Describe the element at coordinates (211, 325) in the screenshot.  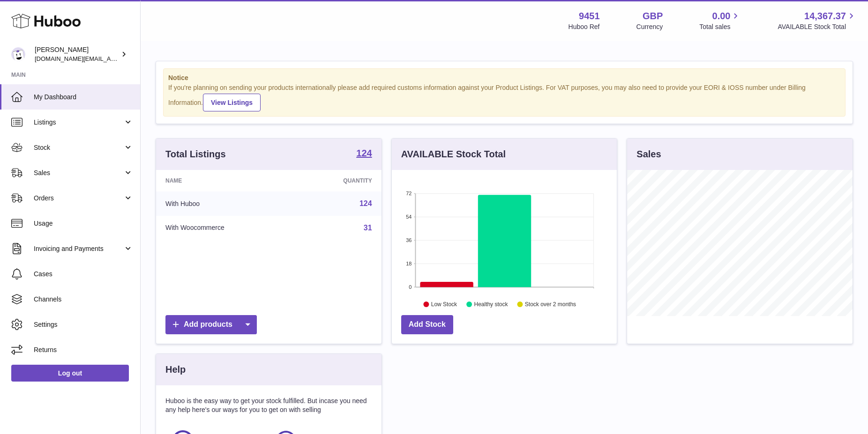
I see `a: Add products` at that location.